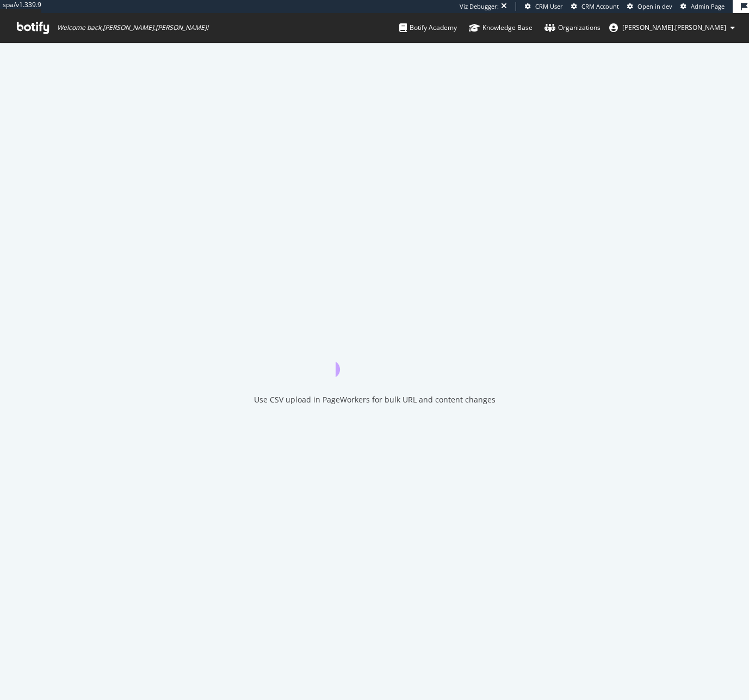 This screenshot has height=700, width=749. I want to click on span: CRM Account, so click(600, 6).